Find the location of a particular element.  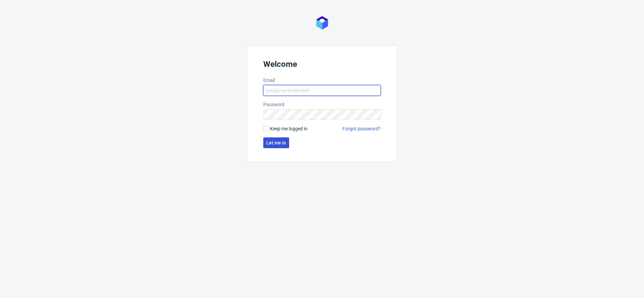

input: you@youremail.com is located at coordinates (322, 90).